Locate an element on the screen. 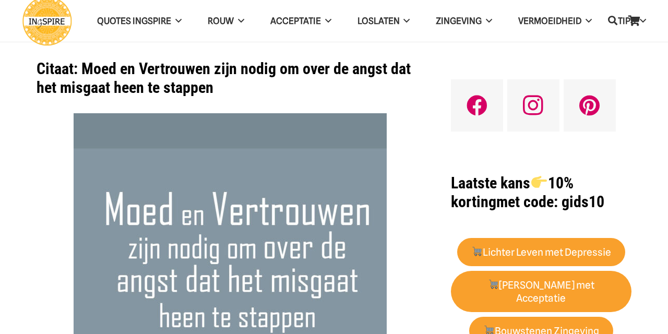 Image resolution: width=668 pixels, height=334 pixels. strong: Lichter Leven met Depressie is located at coordinates (541, 252).